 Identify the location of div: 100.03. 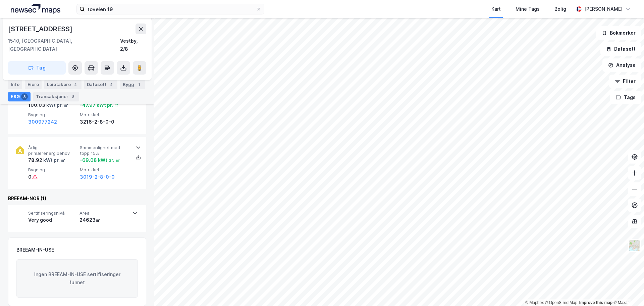
(48, 105).